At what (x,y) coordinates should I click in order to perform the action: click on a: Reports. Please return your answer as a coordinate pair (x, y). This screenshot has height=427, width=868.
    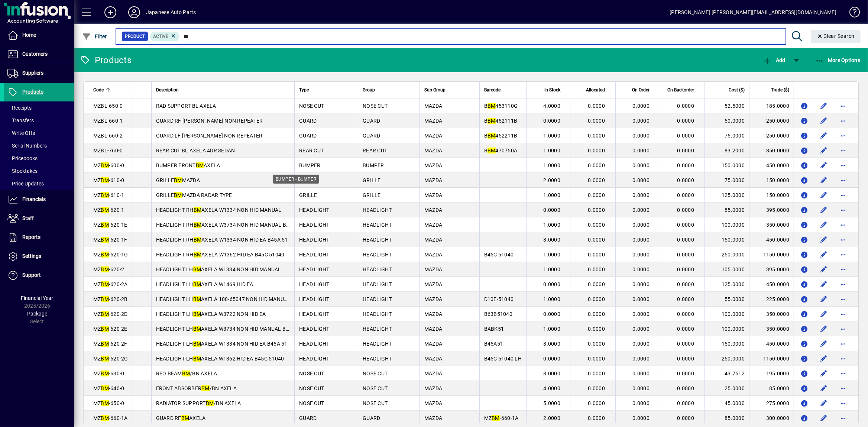
    Looking at the image, I should click on (39, 238).